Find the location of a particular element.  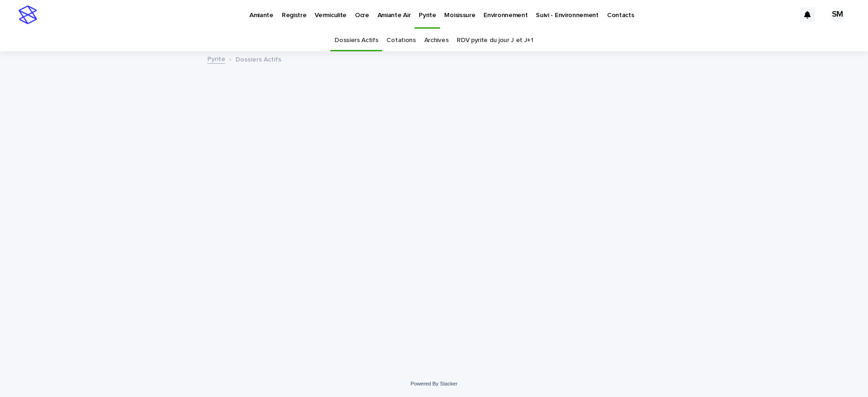

div: SM is located at coordinates (838, 15).